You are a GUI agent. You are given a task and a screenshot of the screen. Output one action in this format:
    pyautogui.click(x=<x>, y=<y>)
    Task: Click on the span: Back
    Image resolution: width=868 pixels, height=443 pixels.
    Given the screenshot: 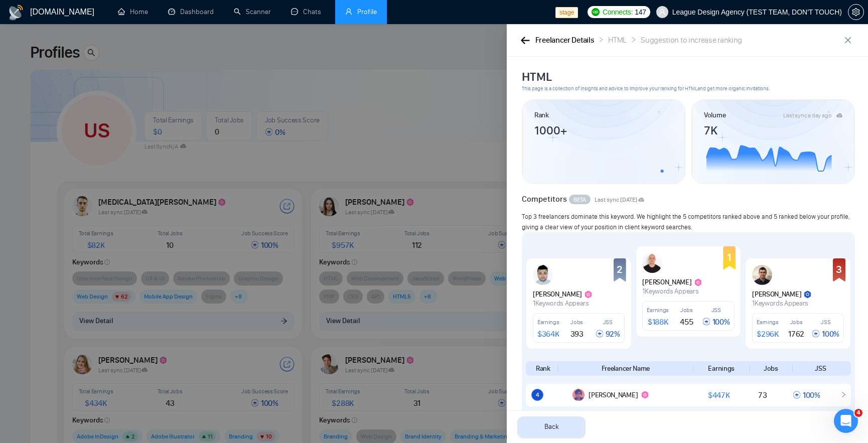 What is the action you would take?
    pyautogui.click(x=551, y=427)
    